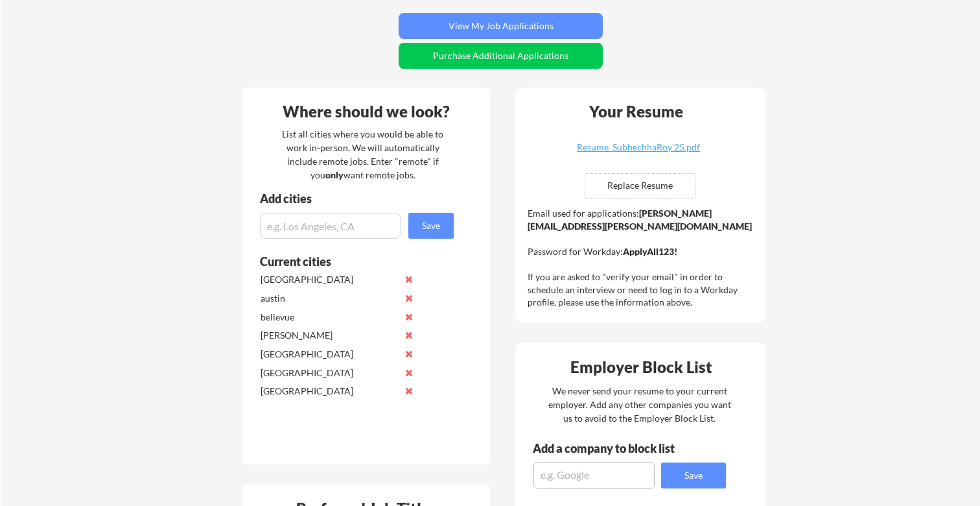  I want to click on div: Current cities, so click(350, 261).